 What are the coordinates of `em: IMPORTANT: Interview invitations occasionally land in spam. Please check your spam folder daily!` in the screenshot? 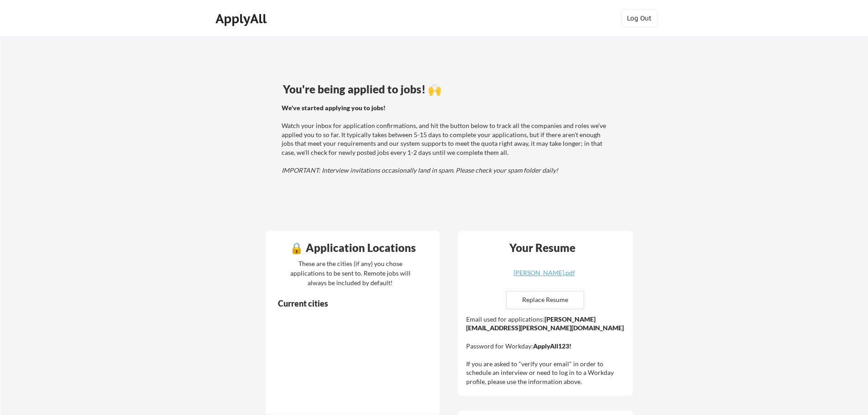 It's located at (419, 170).